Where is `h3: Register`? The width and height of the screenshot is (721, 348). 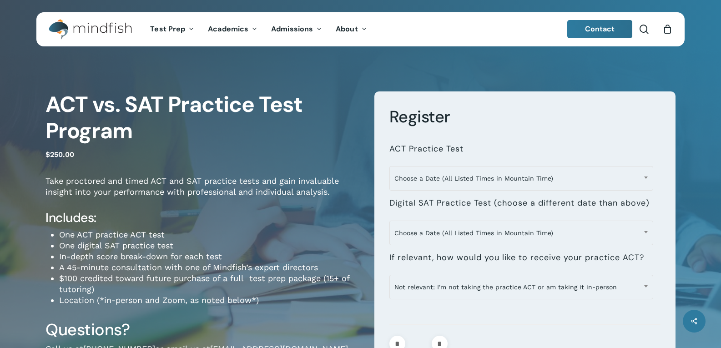 h3: Register is located at coordinates (525, 117).